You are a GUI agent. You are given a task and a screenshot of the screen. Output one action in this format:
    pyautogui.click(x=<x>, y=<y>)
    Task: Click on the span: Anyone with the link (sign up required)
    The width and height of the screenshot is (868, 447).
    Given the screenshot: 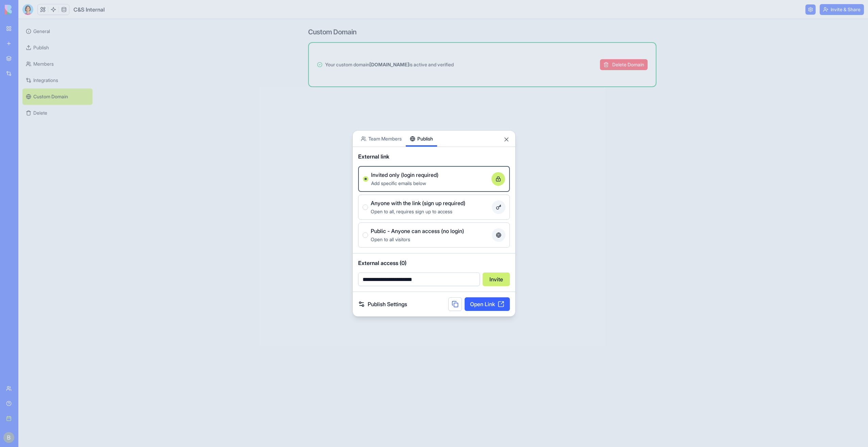 What is the action you would take?
    pyautogui.click(x=418, y=203)
    